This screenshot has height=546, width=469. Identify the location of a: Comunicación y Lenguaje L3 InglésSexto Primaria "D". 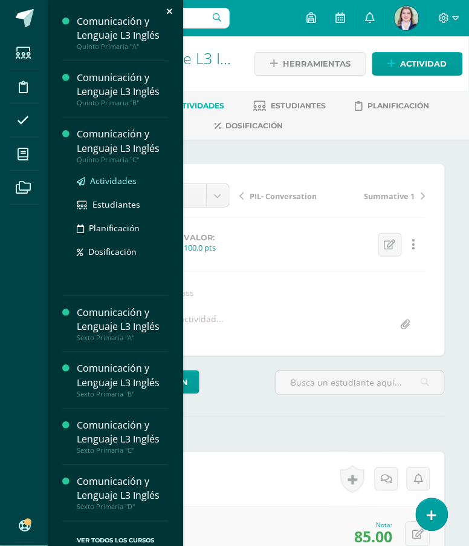
(123, 493).